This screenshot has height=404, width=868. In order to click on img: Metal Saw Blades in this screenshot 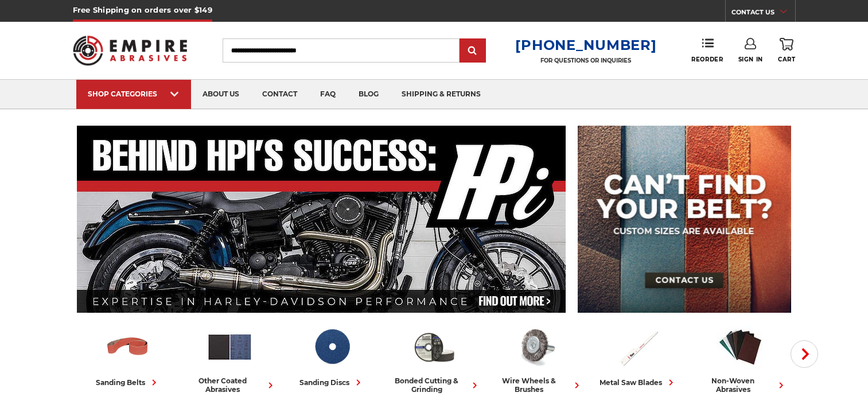, I will do `click(638, 347)`.